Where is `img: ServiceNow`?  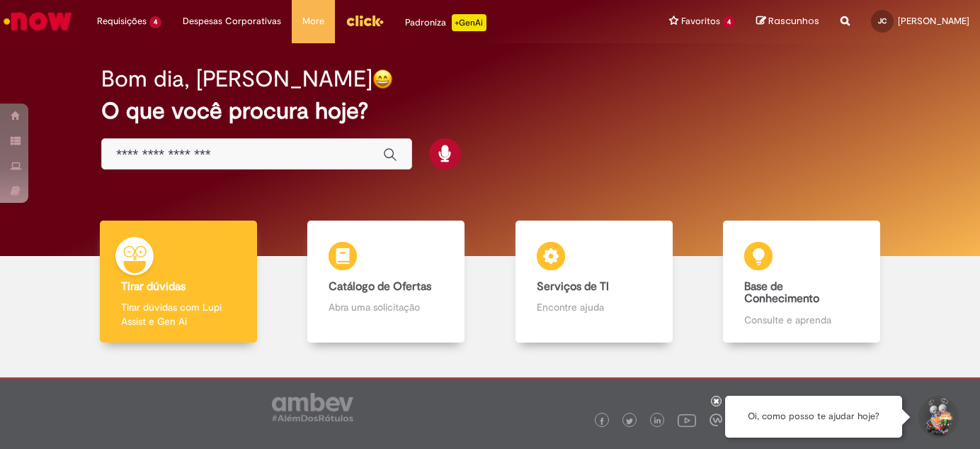
img: ServiceNow is located at coordinates (38, 22).